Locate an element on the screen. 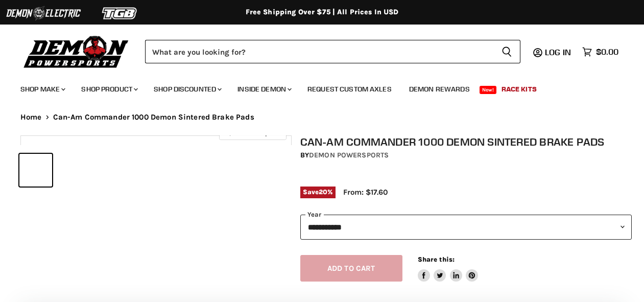 This screenshot has height=302, width=644. a: Shop Make is located at coordinates (42, 89).